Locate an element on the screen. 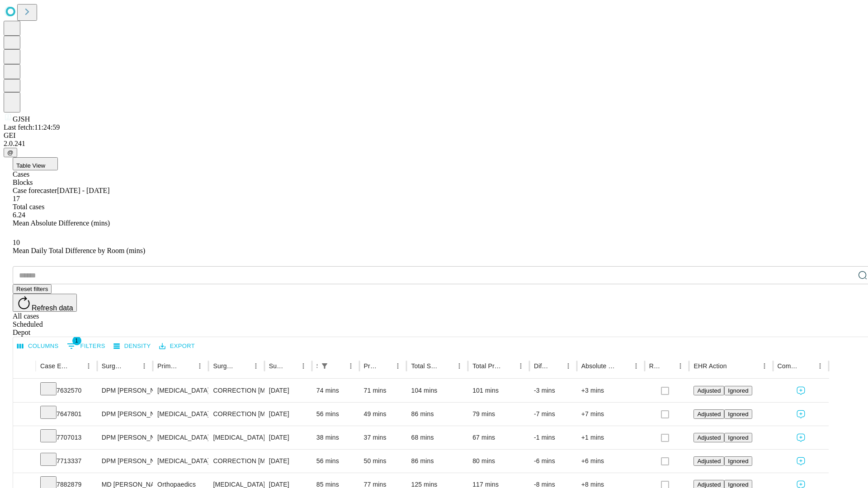 The image size is (868, 488). div: Resolved in EHR is located at coordinates (655, 366).